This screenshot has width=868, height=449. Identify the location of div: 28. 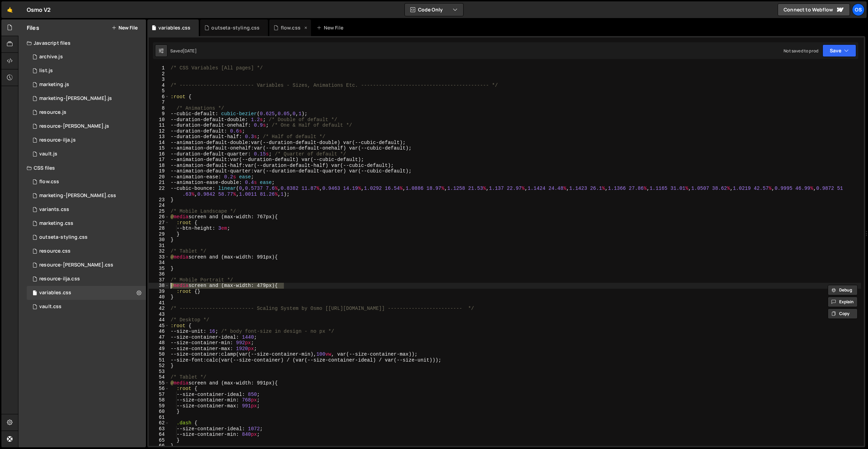
(159, 229).